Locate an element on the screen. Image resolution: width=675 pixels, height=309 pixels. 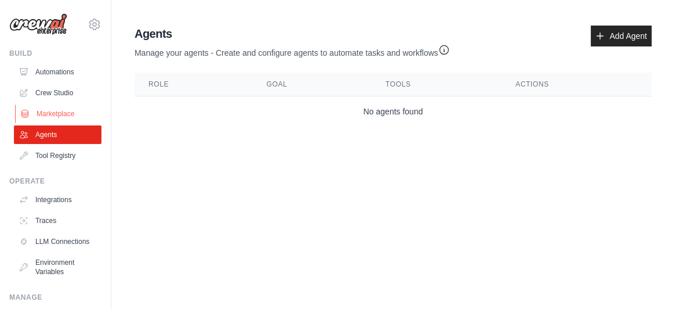
a: Agents is located at coordinates (57, 135).